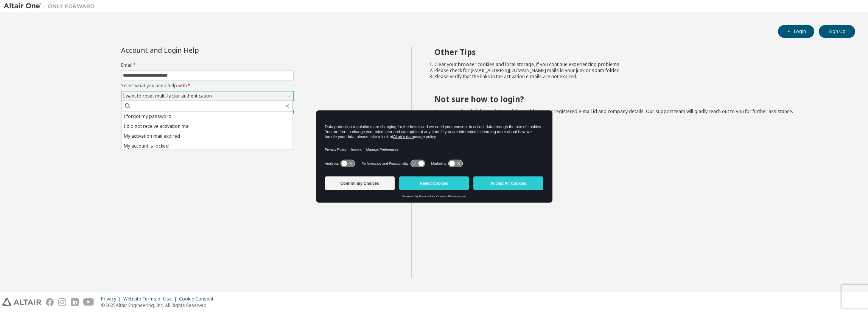 The image size is (868, 313). Describe the element at coordinates (638, 99) in the screenshot. I see `h2: Not sure how to login?` at that location.